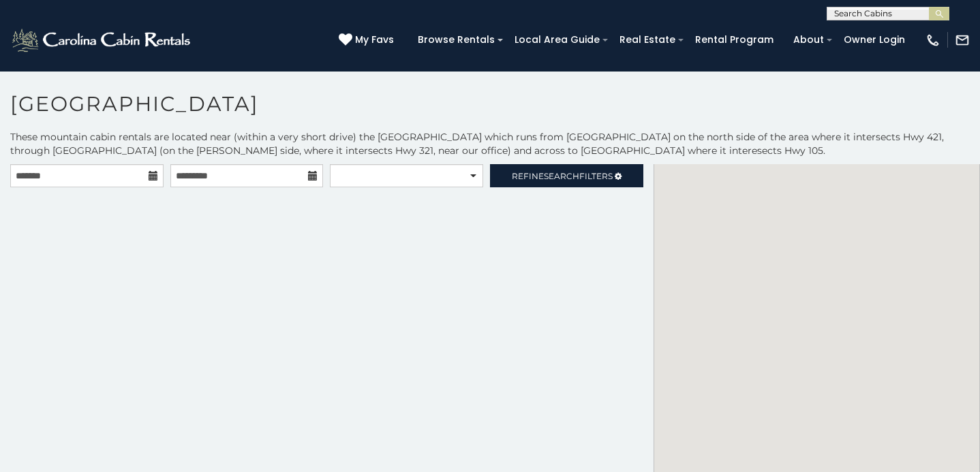 The height and width of the screenshot is (472, 980). What do you see at coordinates (808, 39) in the screenshot?
I see `a: About` at bounding box center [808, 39].